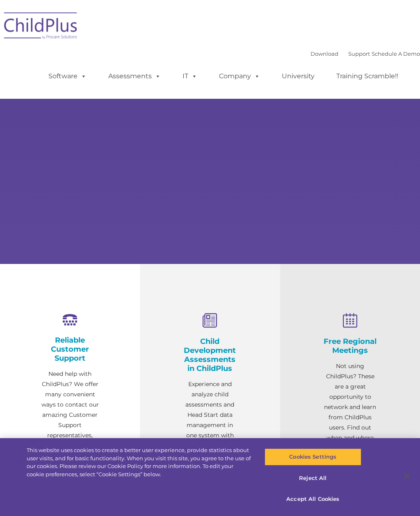  What do you see at coordinates (67, 76) in the screenshot?
I see `a: Software` at bounding box center [67, 76].